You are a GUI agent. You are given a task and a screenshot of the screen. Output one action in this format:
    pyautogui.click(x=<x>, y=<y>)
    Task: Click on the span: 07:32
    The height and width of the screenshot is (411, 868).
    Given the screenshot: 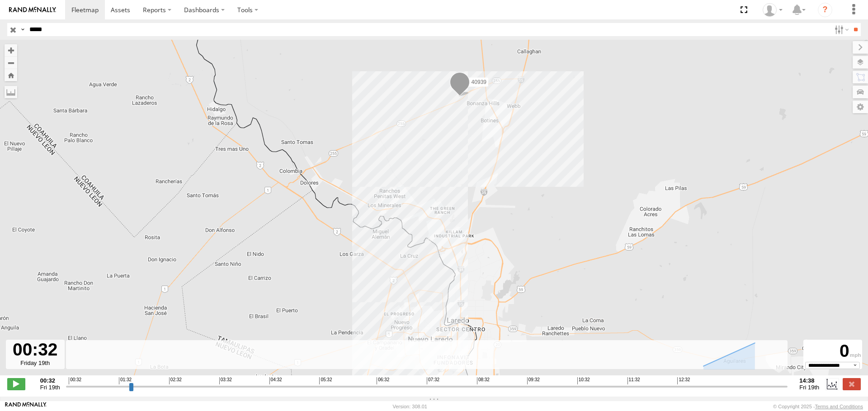 What is the action you would take?
    pyautogui.click(x=433, y=381)
    